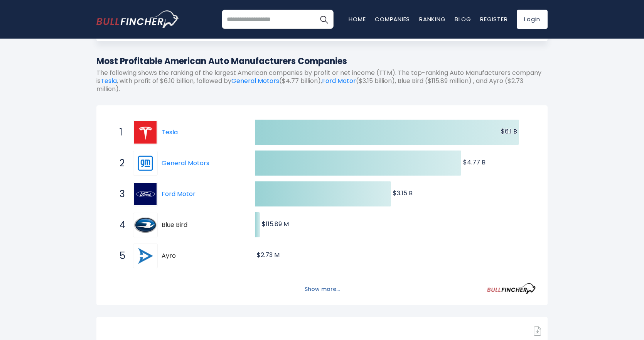  I want to click on text: $4.77 B, so click(475, 162).